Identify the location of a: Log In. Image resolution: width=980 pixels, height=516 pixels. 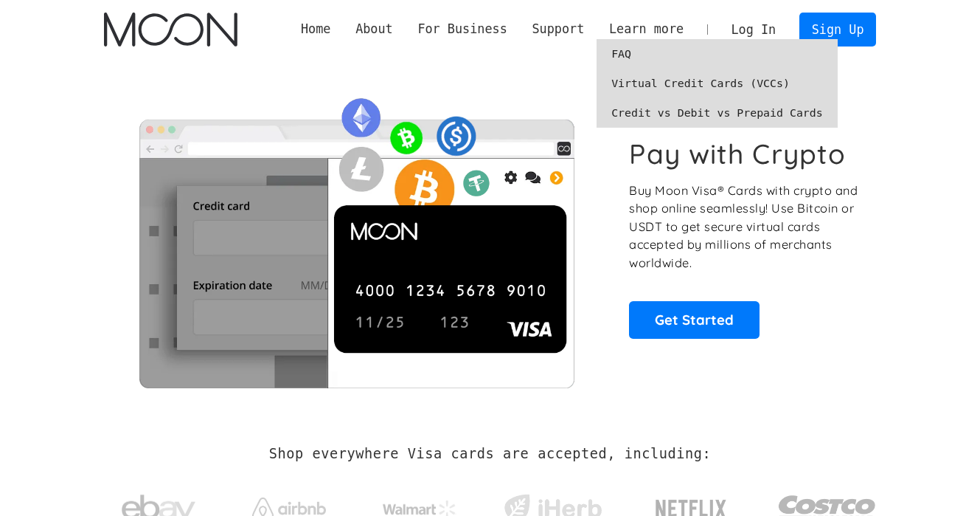
(754, 30).